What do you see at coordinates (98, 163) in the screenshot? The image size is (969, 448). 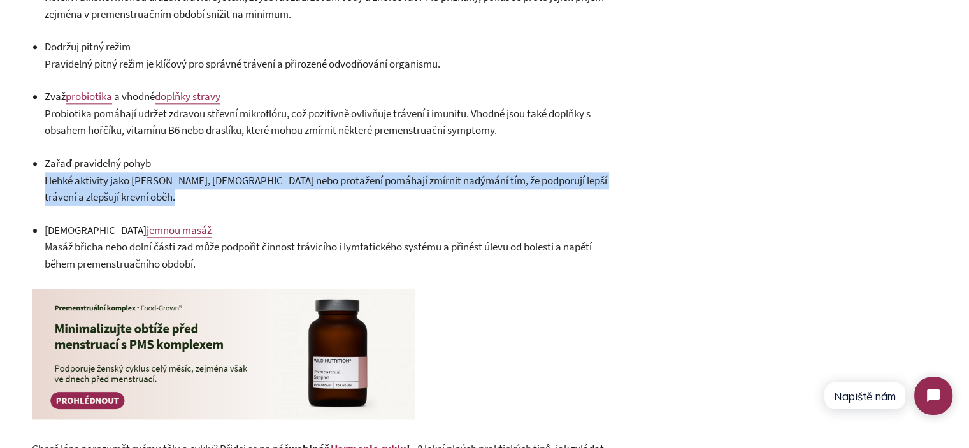 I see `span: Zařaď pravidelný pohyb` at bounding box center [98, 163].